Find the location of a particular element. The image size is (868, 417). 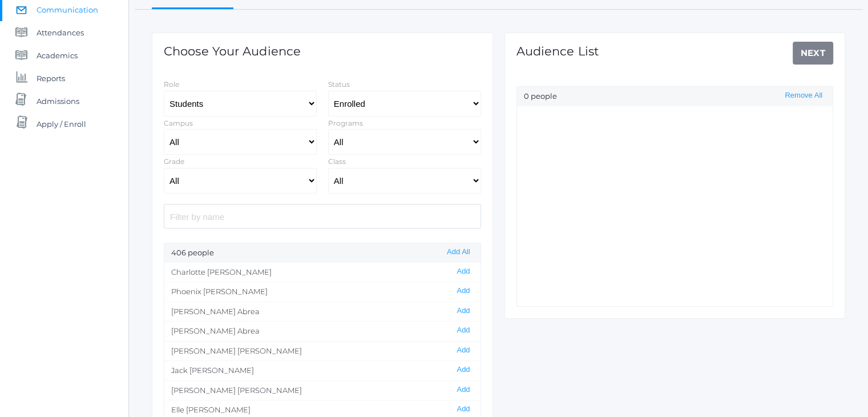

button: Remove All is located at coordinates (803, 95).